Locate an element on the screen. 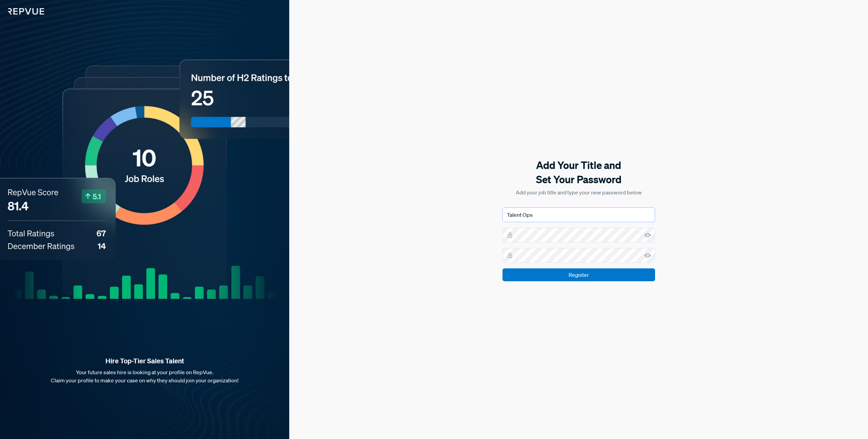 This screenshot has height=439, width=868. p: Your future sales hire is looking at your profile on RepVue. Claim your profile to make your case... is located at coordinates (144, 376).